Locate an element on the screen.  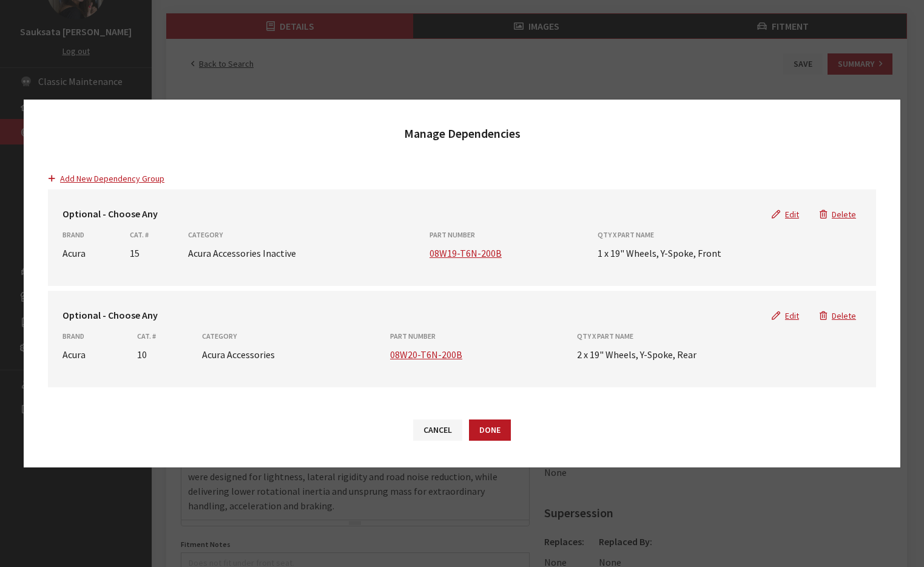
td: Acura Accessories Inactive is located at coordinates (304, 253).